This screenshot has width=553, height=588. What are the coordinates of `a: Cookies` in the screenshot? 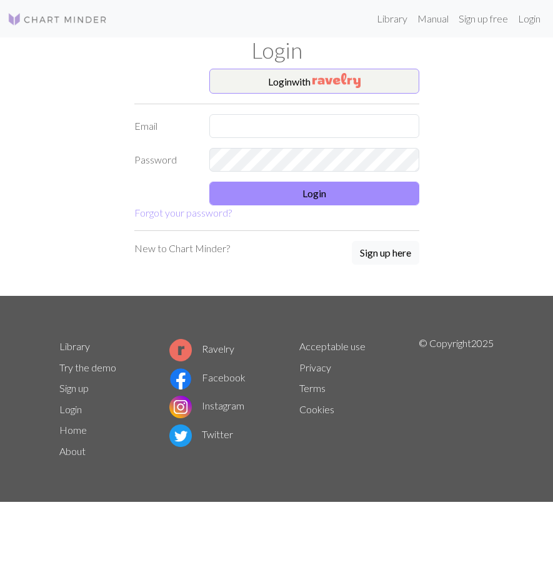 It's located at (317, 409).